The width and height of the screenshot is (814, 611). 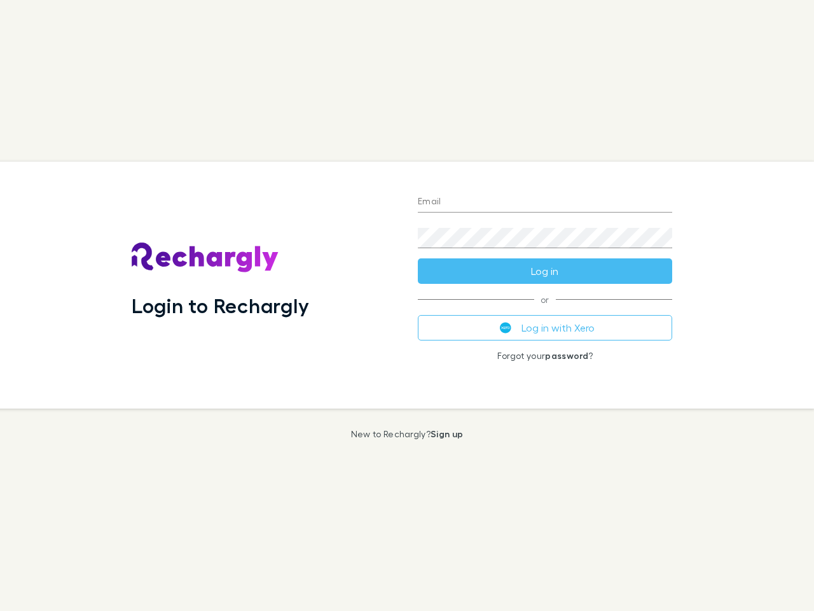 I want to click on span: or, so click(x=545, y=299).